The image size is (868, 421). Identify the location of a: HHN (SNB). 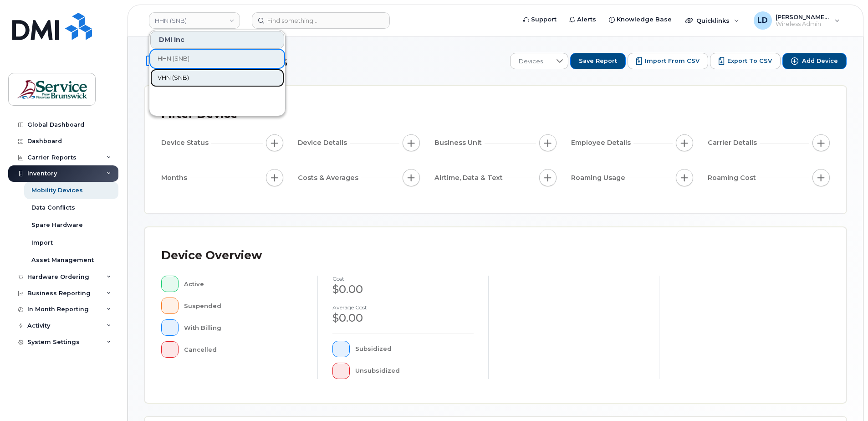
(217, 59).